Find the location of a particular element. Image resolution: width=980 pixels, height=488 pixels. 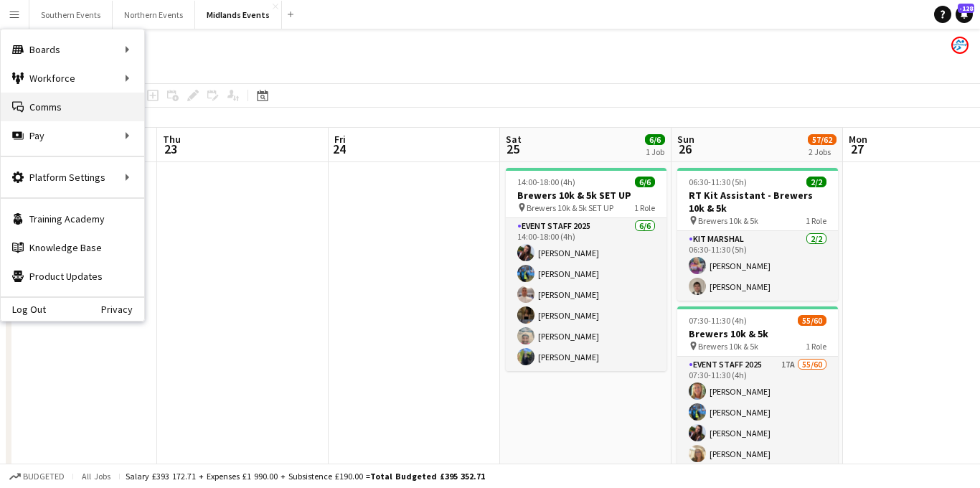

button: Budgeted is located at coordinates (36, 476).